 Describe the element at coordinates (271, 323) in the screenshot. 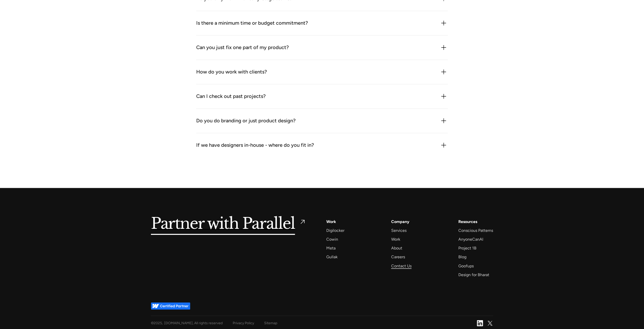

I see `a: Sitemap` at that location.